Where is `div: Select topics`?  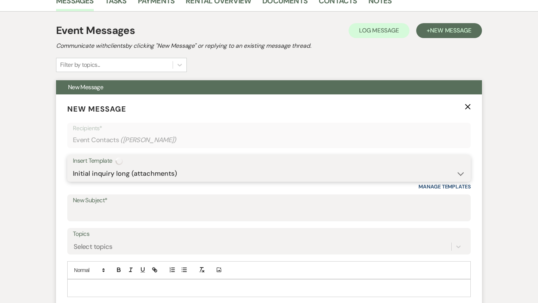 div: Select topics is located at coordinates (93, 247).